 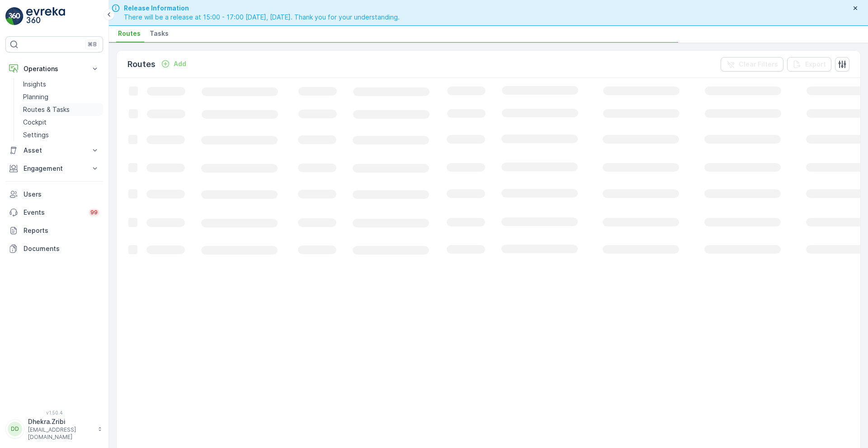 What do you see at coordinates (15, 16) in the screenshot?
I see `img: logo` at bounding box center [15, 16].